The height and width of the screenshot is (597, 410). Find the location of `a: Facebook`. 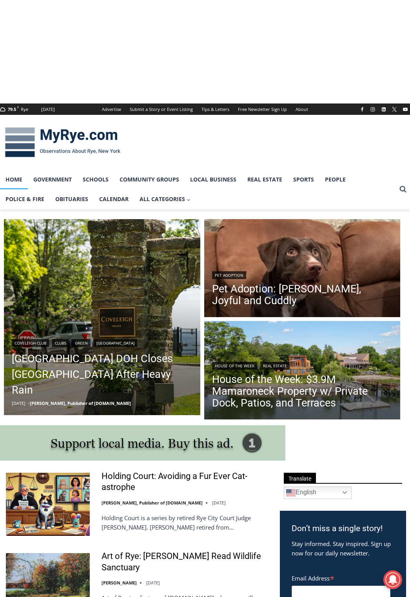

a: Facebook is located at coordinates (362, 109).